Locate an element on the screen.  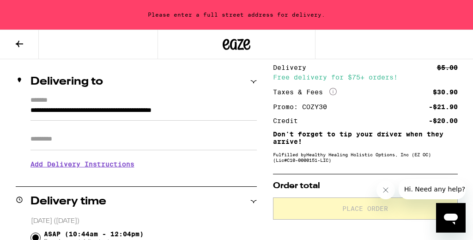
button: Place Order is located at coordinates (365, 208).